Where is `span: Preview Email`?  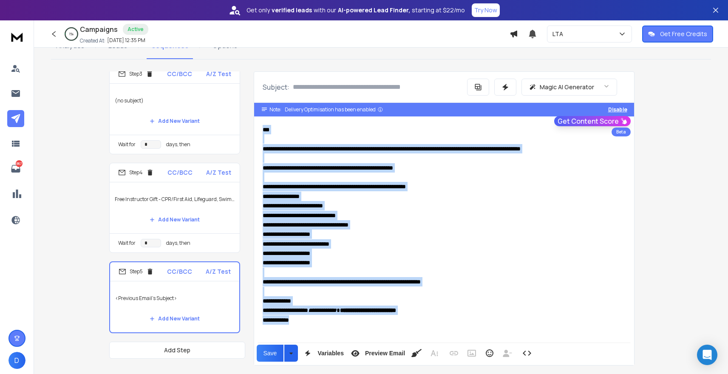
span: Preview Email is located at coordinates (385, 353).